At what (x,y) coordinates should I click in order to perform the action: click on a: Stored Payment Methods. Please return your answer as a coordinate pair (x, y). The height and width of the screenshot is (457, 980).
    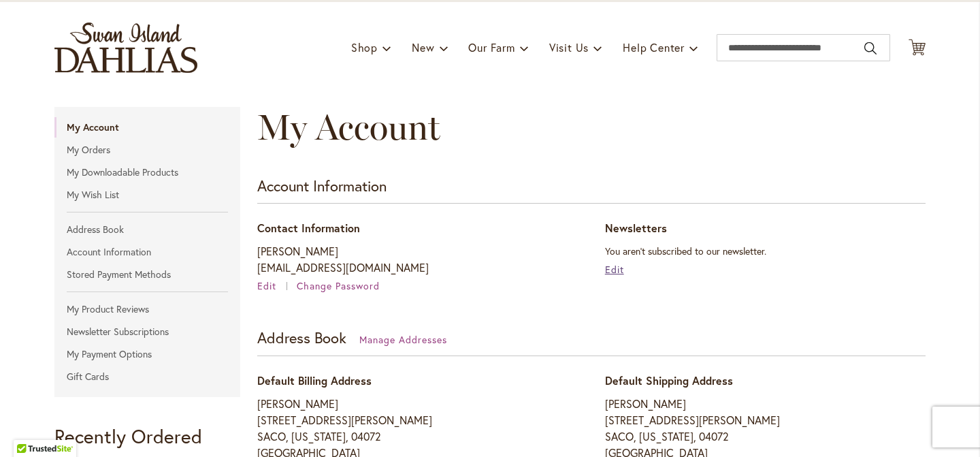
    Looking at the image, I should click on (147, 275).